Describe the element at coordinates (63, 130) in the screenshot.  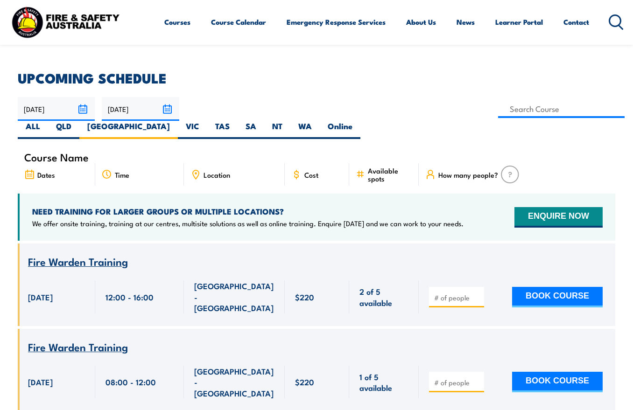
I see `label: QLD` at that location.